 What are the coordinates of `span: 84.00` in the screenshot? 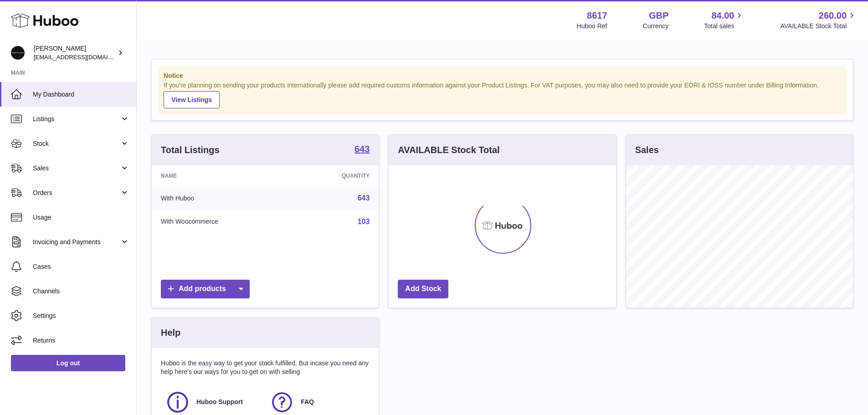 It's located at (722, 15).